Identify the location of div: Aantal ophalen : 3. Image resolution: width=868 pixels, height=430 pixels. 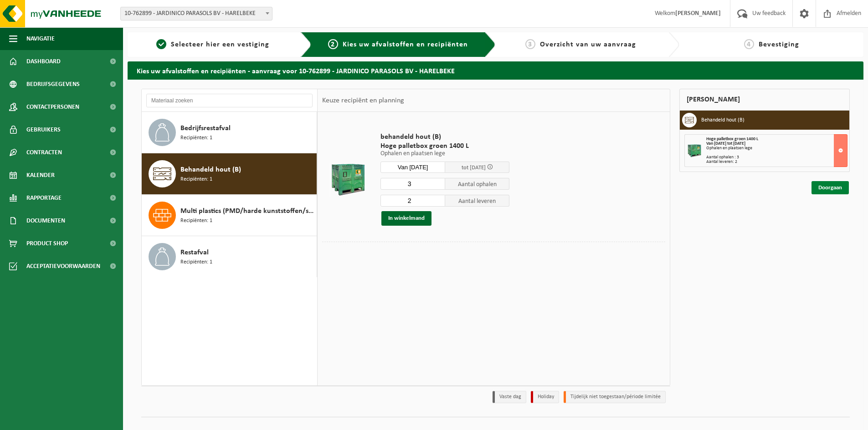
(776, 158).